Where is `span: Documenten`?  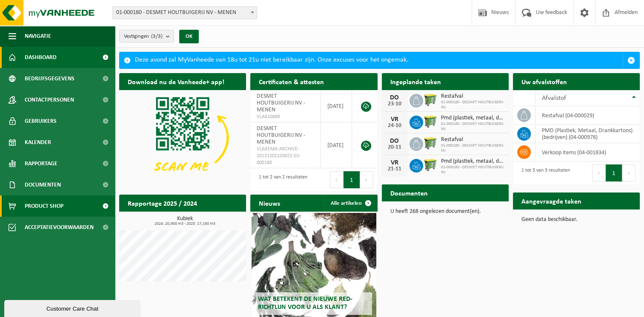 span: Documenten is located at coordinates (43, 185).